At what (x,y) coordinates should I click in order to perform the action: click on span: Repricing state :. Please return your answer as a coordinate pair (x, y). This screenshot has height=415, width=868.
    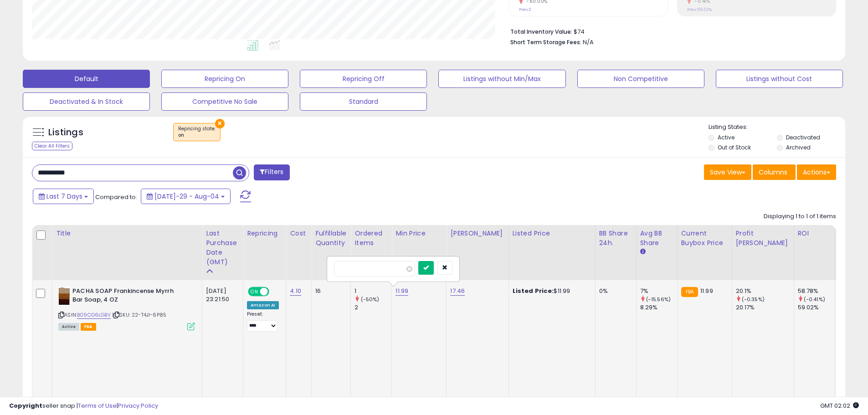
    Looking at the image, I should click on (197, 132).